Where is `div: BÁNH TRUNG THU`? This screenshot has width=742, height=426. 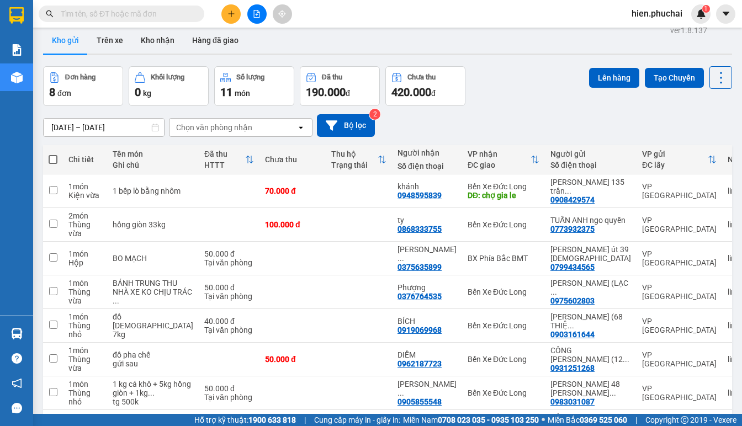 div: BÁNH TRUNG THU is located at coordinates (153, 283).